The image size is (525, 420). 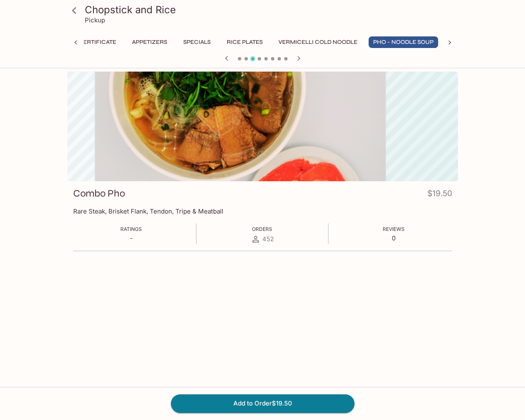 What do you see at coordinates (440, 195) in the screenshot?
I see `h4: $19.50` at bounding box center [440, 195].